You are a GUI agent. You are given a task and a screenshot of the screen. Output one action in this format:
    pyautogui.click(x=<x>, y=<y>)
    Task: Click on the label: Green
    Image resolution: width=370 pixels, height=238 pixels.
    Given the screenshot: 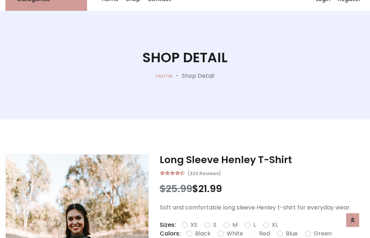 What is the action you would take?
    pyautogui.click(x=323, y=233)
    